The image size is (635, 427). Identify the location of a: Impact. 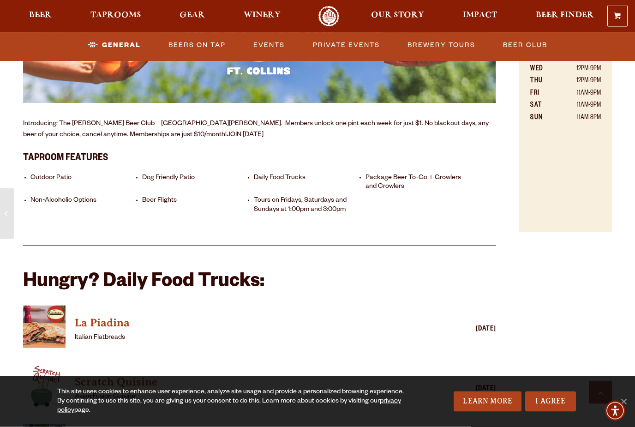
(480, 16).